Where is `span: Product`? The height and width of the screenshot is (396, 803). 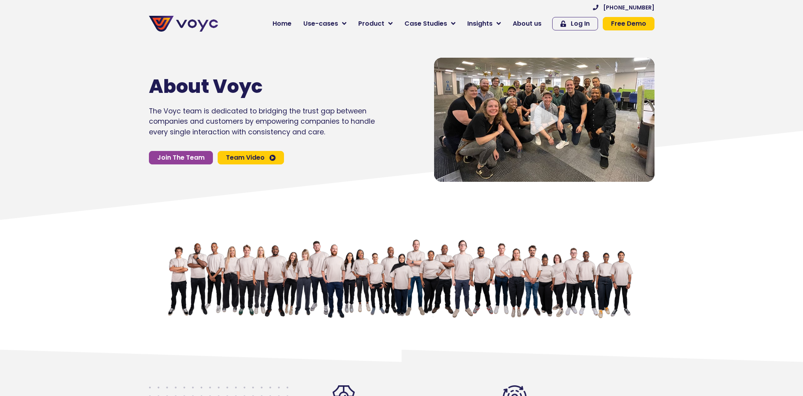 span: Product is located at coordinates (371, 24).